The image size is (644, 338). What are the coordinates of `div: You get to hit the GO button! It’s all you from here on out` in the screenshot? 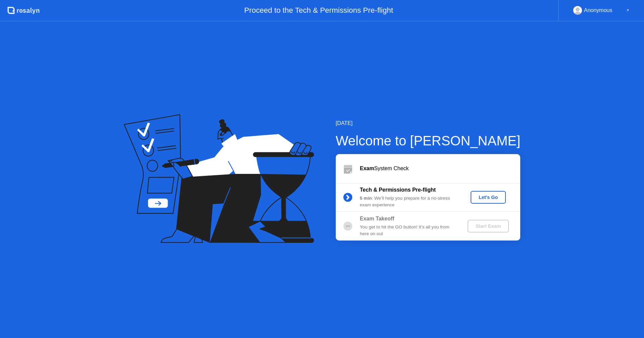 It's located at (408, 231).